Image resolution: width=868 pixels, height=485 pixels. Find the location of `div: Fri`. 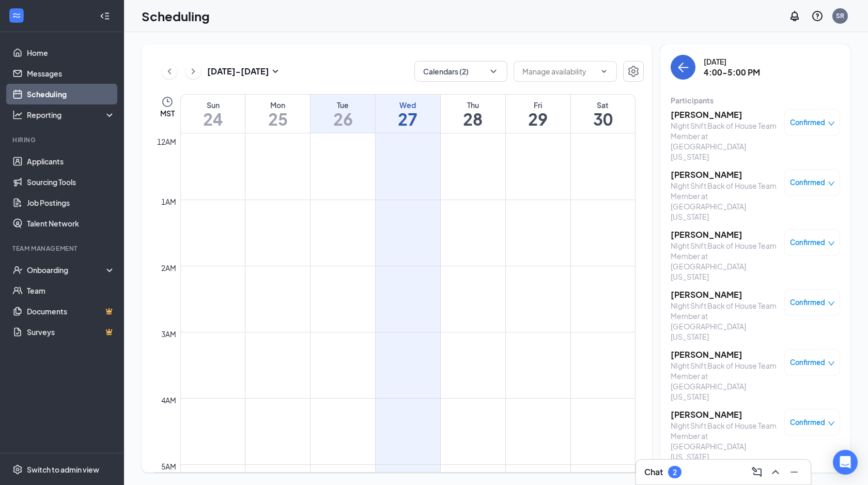

div: Fri is located at coordinates (538, 105).